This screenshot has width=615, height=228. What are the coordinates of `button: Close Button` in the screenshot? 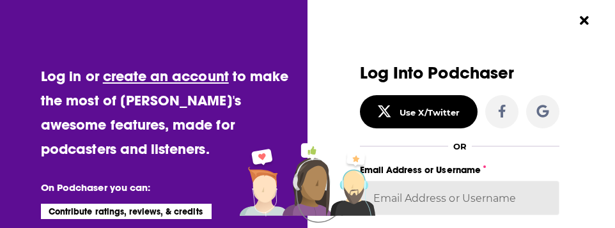 It's located at (584, 20).